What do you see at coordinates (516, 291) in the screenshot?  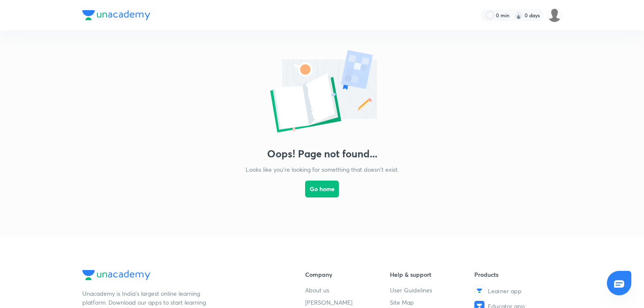 I see `a: Learner app` at bounding box center [516, 291].